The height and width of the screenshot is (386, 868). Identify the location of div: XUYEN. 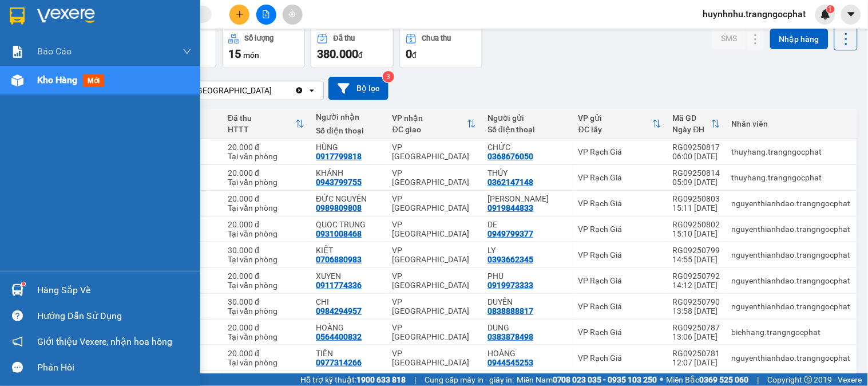
(348, 276).